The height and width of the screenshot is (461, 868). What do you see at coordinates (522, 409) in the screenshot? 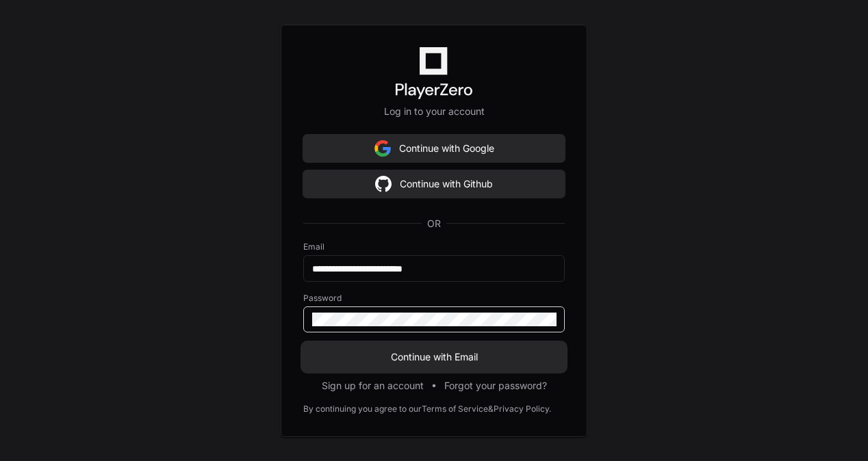
I see `a: Privacy Policy.` at bounding box center [522, 409].